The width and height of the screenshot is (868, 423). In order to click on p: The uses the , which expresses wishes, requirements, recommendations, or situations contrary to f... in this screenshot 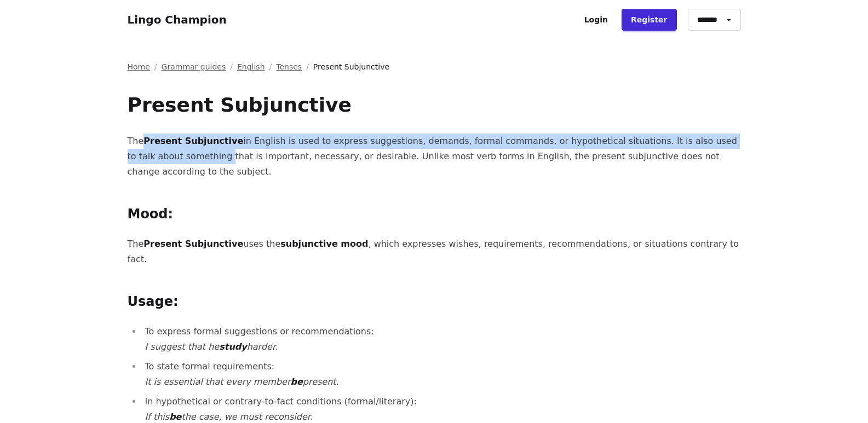, I will do `click(434, 252)`.